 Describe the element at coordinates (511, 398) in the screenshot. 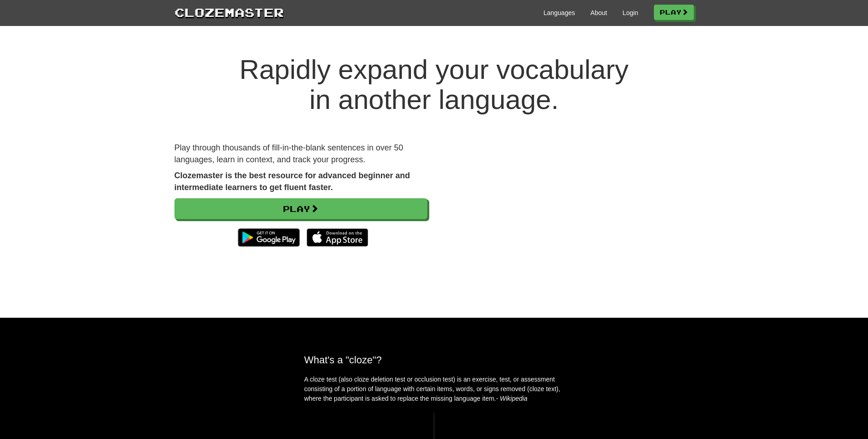

I see `em: - Wikipedia` at that location.